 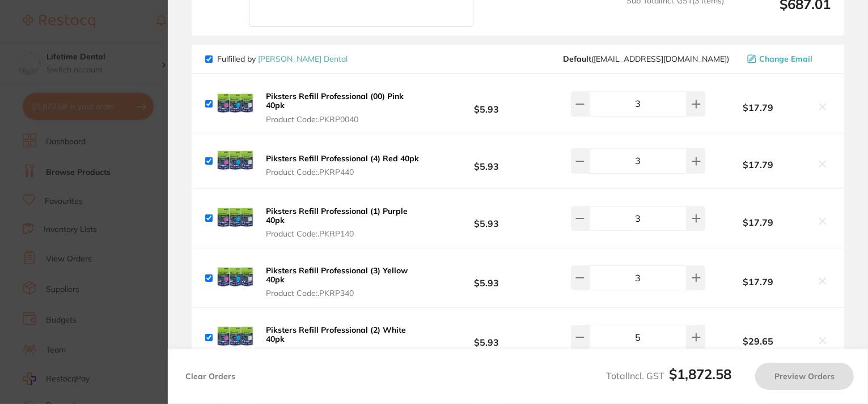 I want to click on span: Product Code: .PKRP0040, so click(x=343, y=119).